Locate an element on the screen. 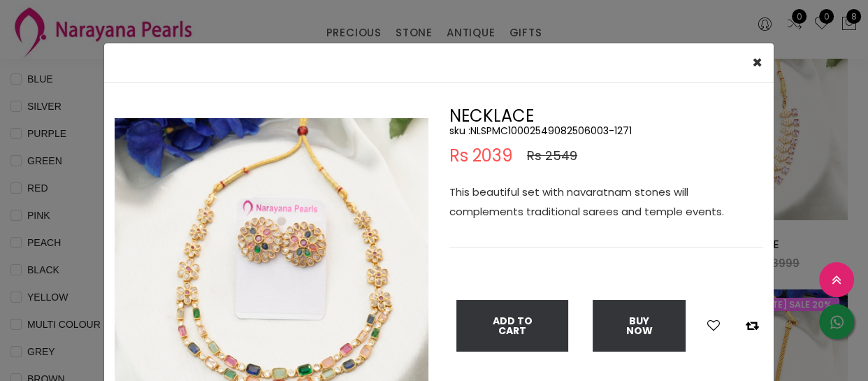  button: Add to wishlist is located at coordinates (713, 326).